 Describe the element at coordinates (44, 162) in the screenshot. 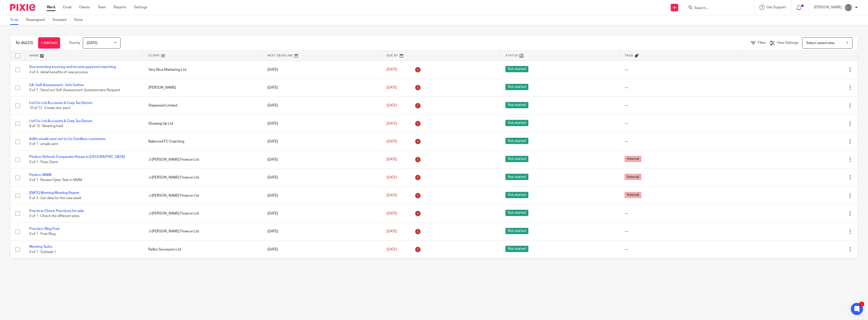

I see `span: 0 of 1 · Pixie Client` at that location.